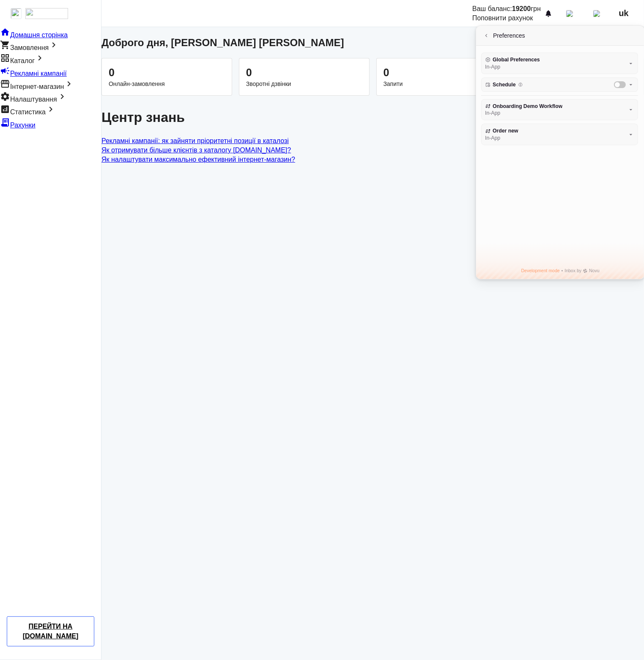  Describe the element at coordinates (521, 9) in the screenshot. I see `b: 19200` at that location.